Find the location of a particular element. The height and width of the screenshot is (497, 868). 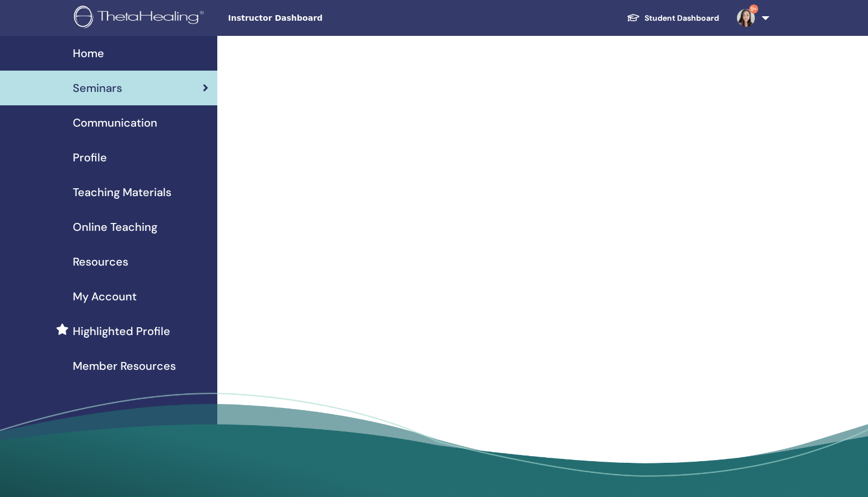

span: Communication is located at coordinates (115, 123).